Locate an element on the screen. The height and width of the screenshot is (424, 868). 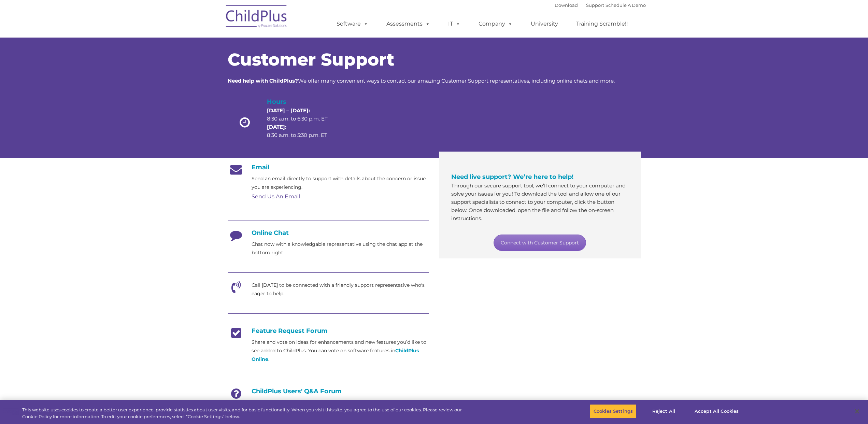
img: ChildPlus by Procare Solutions is located at coordinates (256, 18).